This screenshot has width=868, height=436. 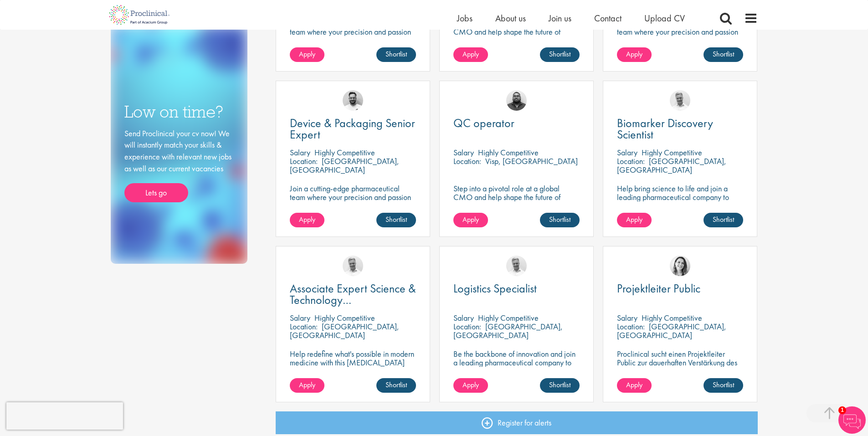 I want to click on span: Join us, so click(x=560, y=18).